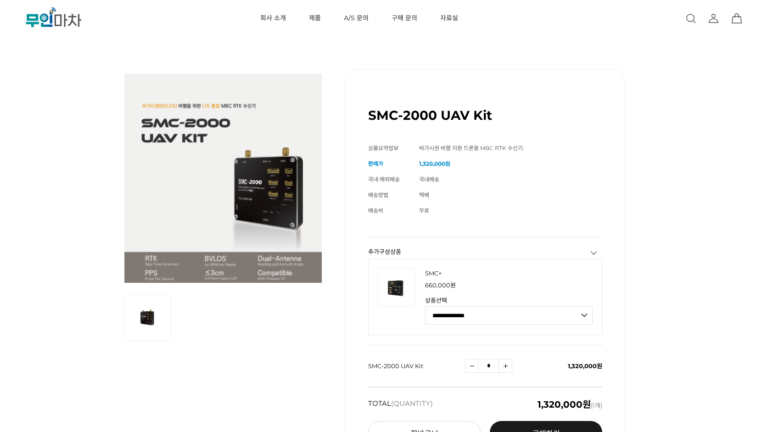  I want to click on span: 배송방법, so click(378, 195).